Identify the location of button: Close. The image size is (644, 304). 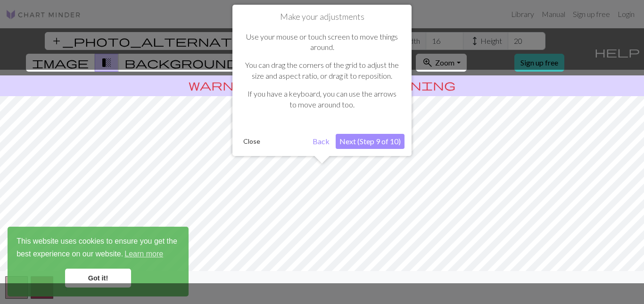
(252, 141).